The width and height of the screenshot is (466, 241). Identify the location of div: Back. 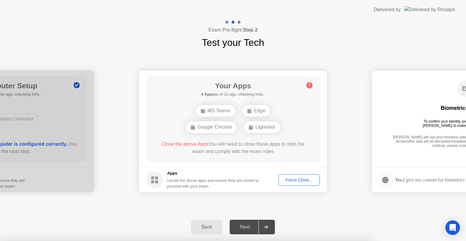
(207, 227).